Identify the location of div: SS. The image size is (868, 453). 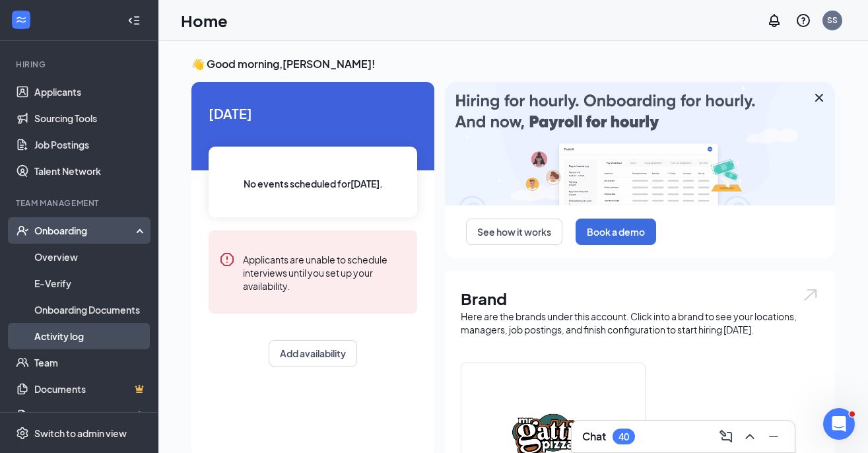
(832, 20).